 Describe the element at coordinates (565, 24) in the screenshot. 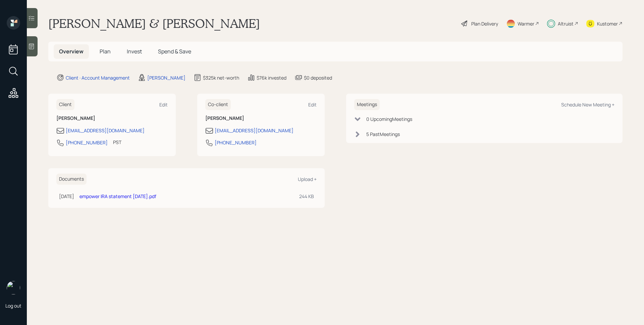

I see `div: Altruist` at that location.